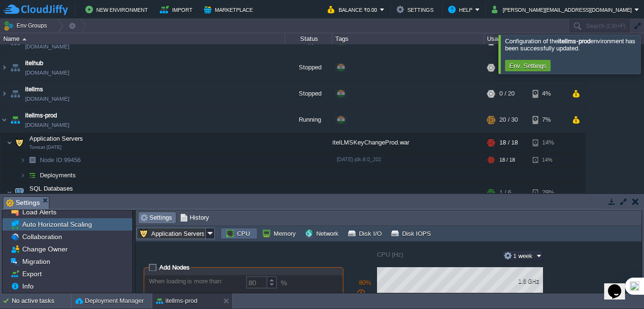 The image size is (644, 309). I want to click on div: 29%, so click(548, 195).